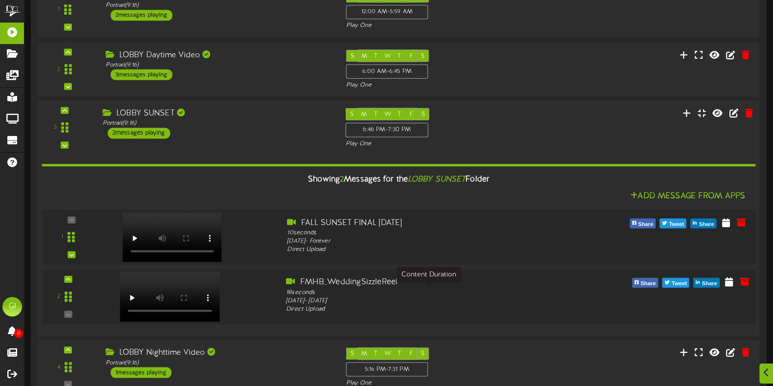 The height and width of the screenshot is (386, 773). Describe the element at coordinates (19, 333) in the screenshot. I see `span: 0` at that location.